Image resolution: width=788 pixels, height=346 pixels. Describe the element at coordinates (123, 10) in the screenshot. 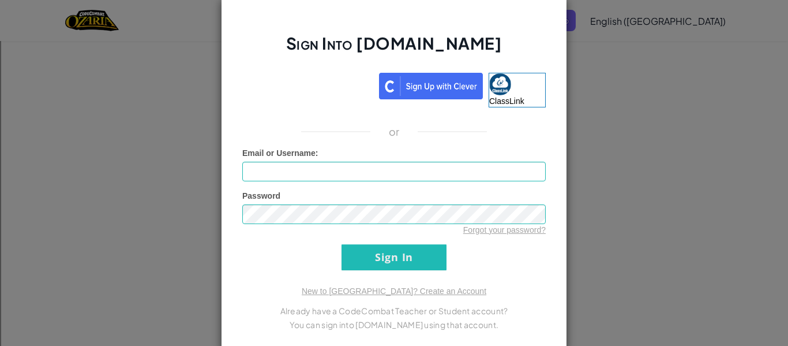

I see `div: Home` at that location.